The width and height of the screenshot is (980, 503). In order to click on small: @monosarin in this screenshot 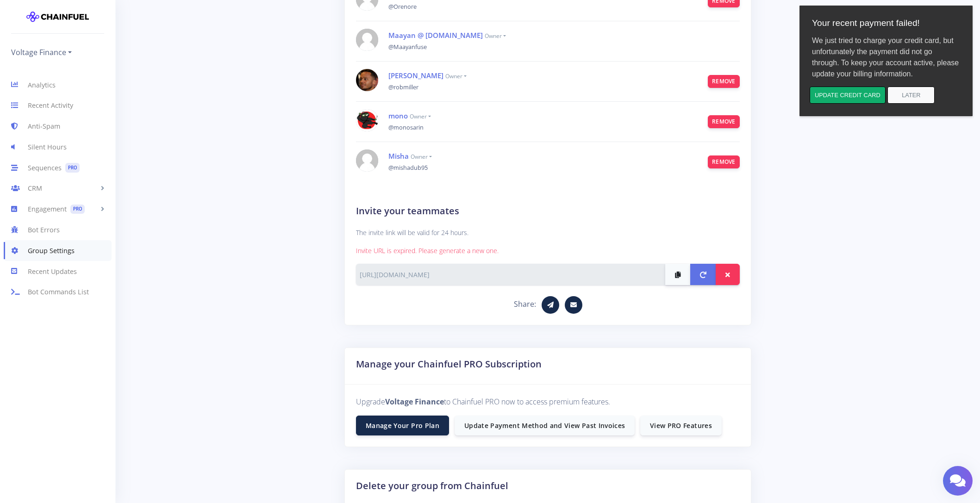, I will do `click(407, 127)`.